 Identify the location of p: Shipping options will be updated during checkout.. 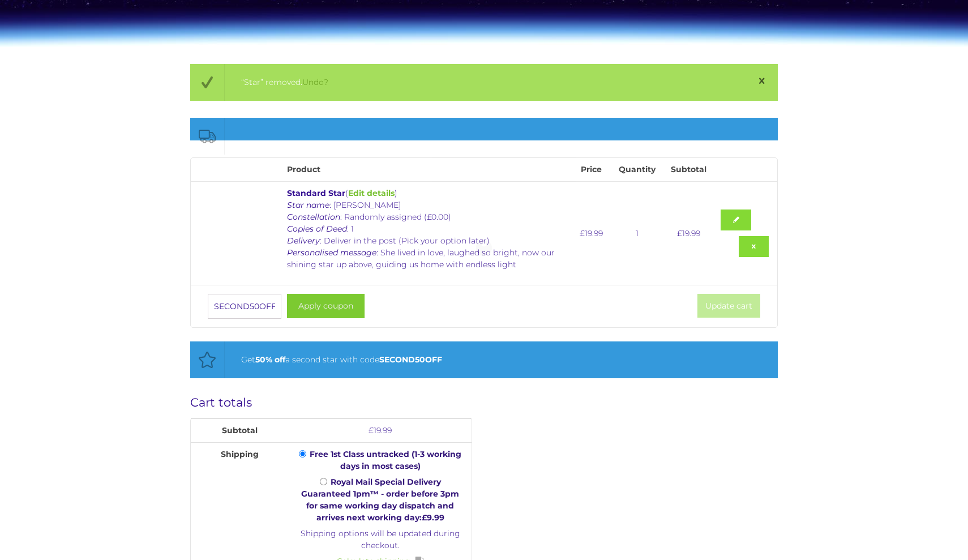
(380, 540).